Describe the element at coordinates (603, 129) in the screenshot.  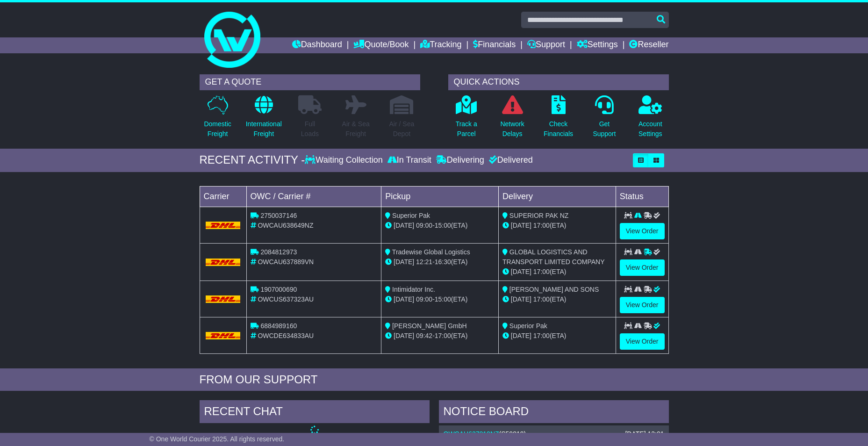
I see `p: Get Support` at that location.